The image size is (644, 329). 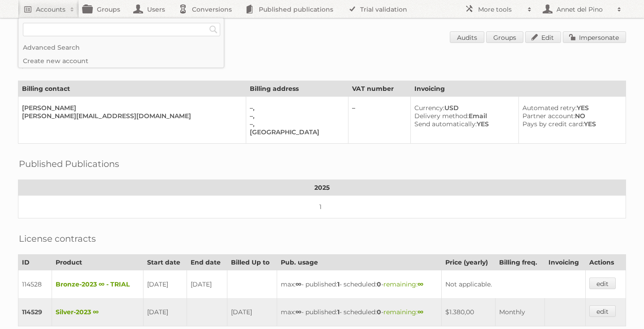 I want to click on span: Send automatically:, so click(x=445, y=124).